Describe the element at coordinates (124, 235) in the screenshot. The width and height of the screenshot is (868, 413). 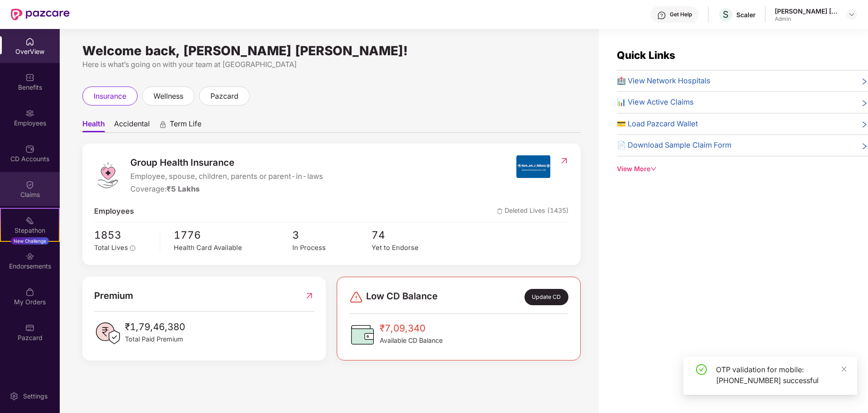
I see `span: 1853` at that location.